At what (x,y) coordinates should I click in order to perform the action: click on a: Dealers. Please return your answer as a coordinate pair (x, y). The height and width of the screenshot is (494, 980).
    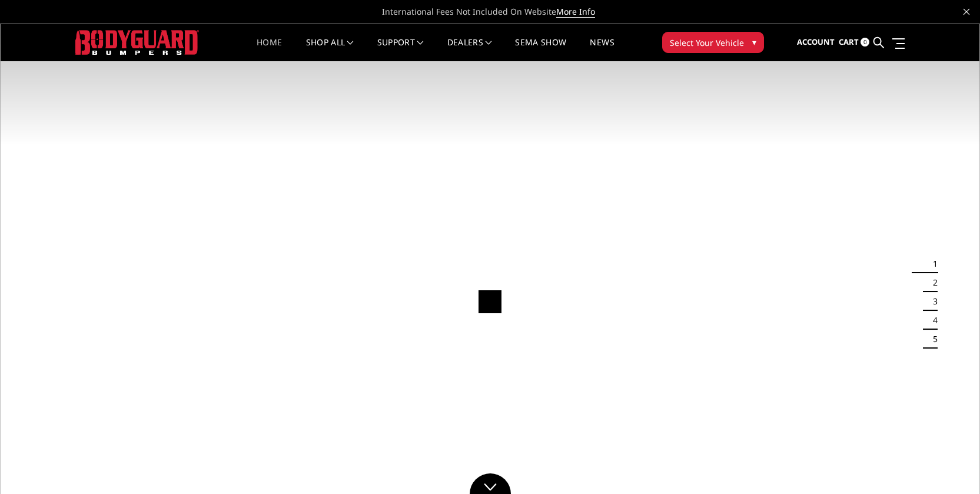
    Looking at the image, I should click on (470, 49).